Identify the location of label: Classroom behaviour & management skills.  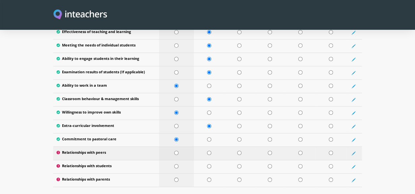
(106, 100).